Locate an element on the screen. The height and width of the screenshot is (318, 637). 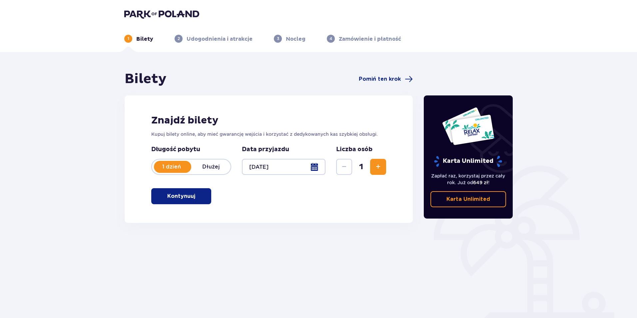
p: 4 is located at coordinates (331, 39).